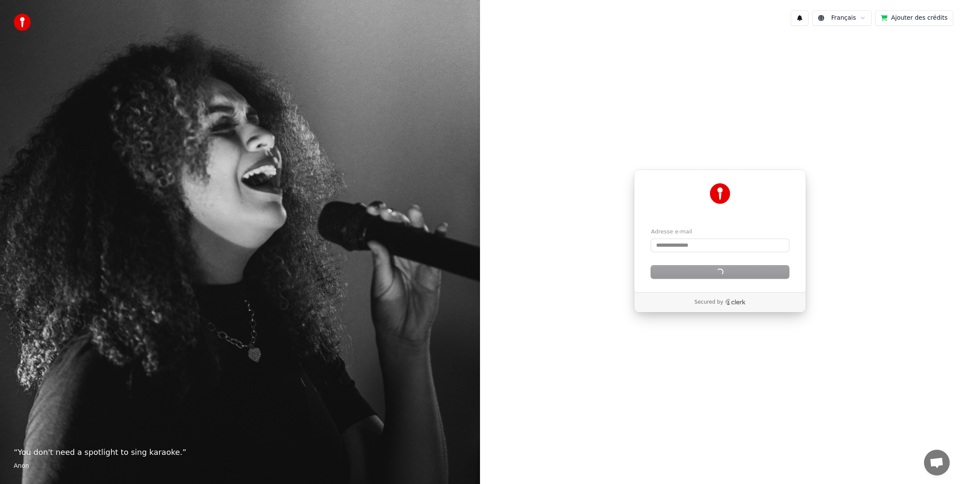 This screenshot has width=960, height=484. I want to click on p: “ You don't need a spotlight to sing karaoke. ”, so click(240, 452).